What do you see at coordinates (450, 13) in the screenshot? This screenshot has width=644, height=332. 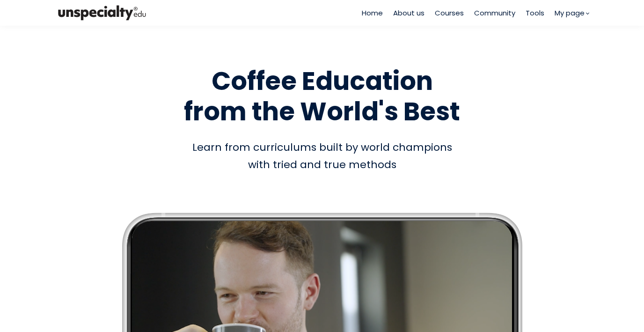 I see `a: Courses` at bounding box center [450, 13].